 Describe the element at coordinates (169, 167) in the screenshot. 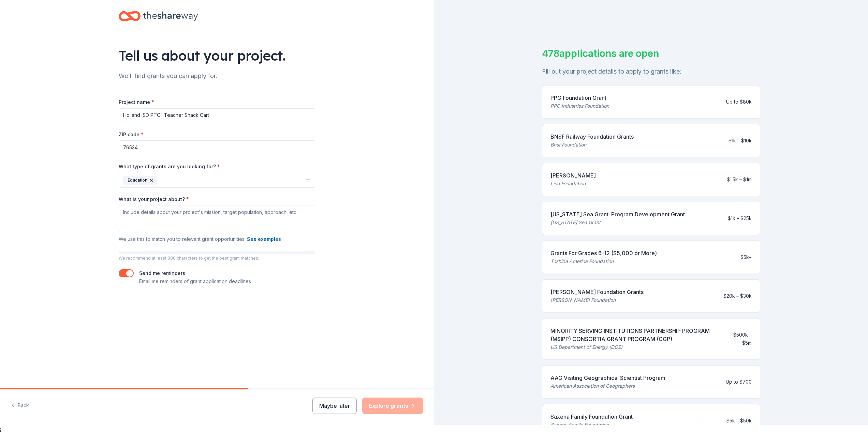

I see `label: What type of grants are you looking for?` at that location.